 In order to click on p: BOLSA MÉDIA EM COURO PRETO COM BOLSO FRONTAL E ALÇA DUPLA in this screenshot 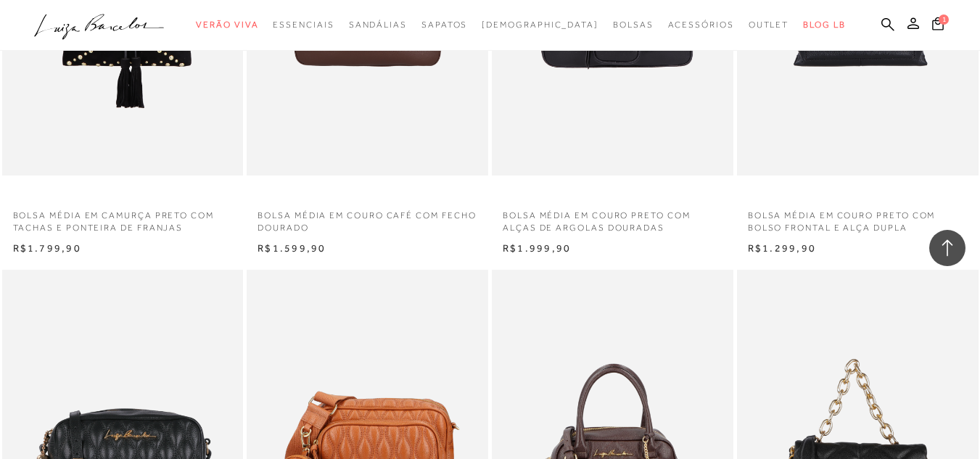, I will do `click(858, 218)`.